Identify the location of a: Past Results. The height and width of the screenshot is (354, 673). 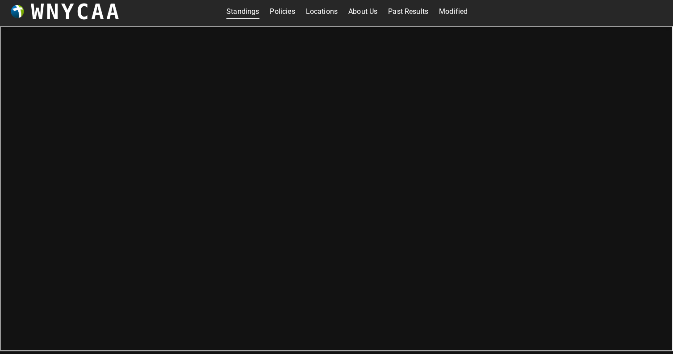
(408, 12).